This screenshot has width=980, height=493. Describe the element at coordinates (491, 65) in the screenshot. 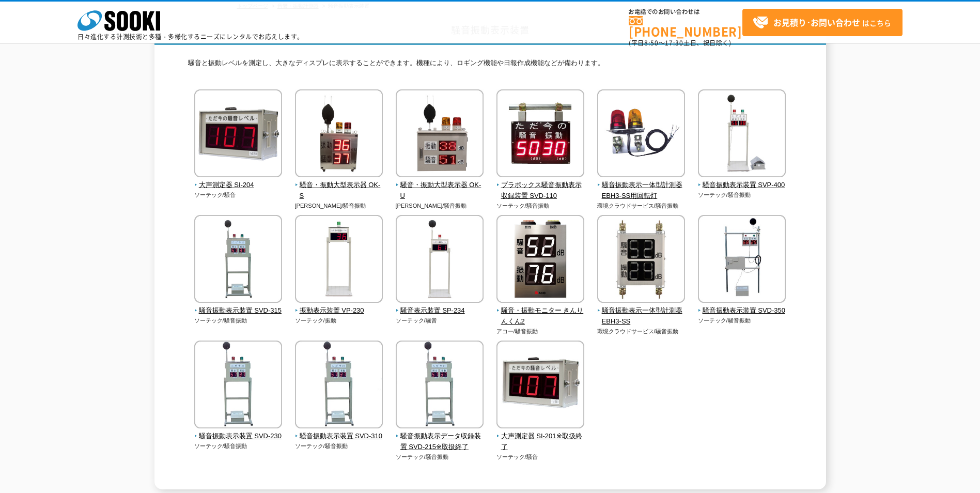

I see `p: 騒音と振動レベルを測定し、大きなディスプレに表示することができます。機種により、ロギング機能や日報作成機能などが備わります。` at that location.